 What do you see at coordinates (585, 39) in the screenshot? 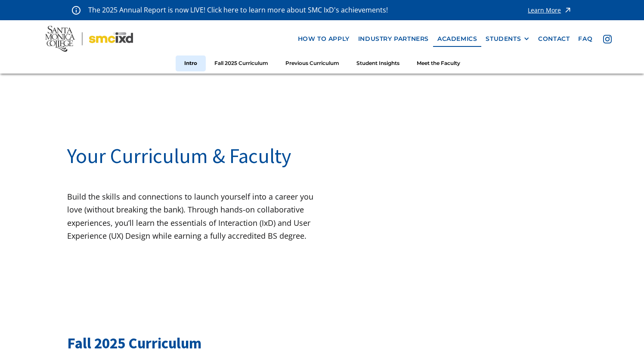
I see `a: faq` at bounding box center [585, 39].